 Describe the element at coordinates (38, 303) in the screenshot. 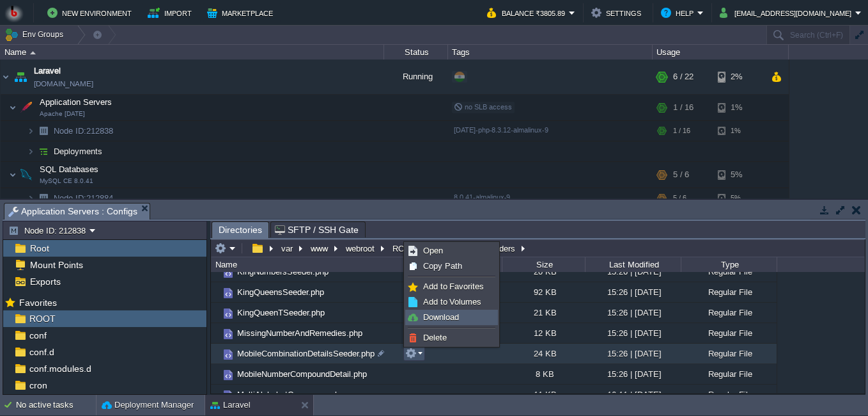

I see `a: Favorites` at that location.